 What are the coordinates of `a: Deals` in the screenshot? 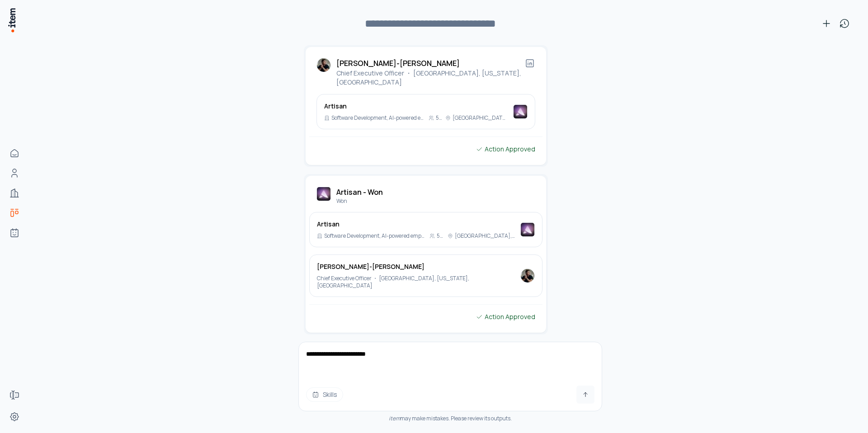 It's located at (15, 213).